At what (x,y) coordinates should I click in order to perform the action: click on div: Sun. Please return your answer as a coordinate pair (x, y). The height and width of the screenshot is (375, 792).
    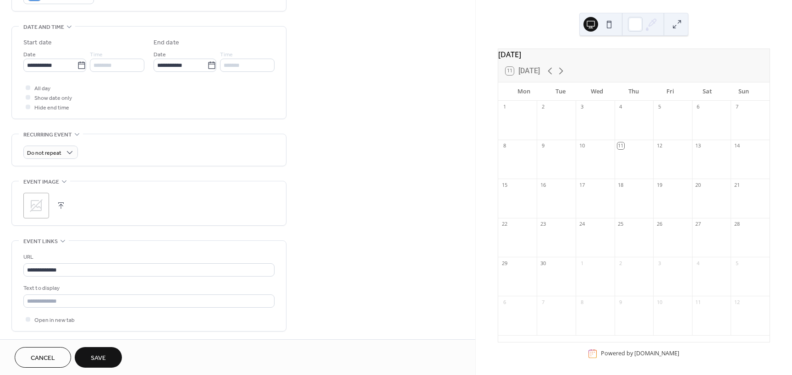
    Looking at the image, I should click on (744, 92).